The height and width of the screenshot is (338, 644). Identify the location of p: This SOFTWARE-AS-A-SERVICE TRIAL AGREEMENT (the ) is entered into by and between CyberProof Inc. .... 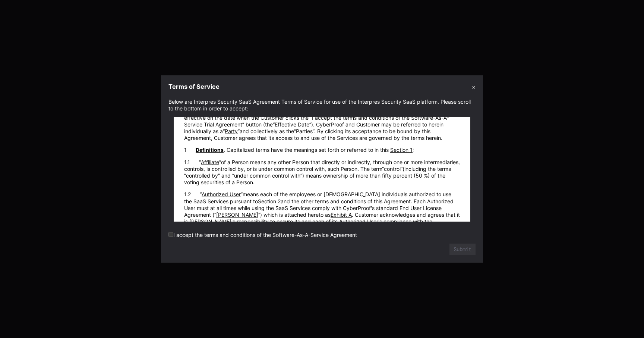
(322, 121).